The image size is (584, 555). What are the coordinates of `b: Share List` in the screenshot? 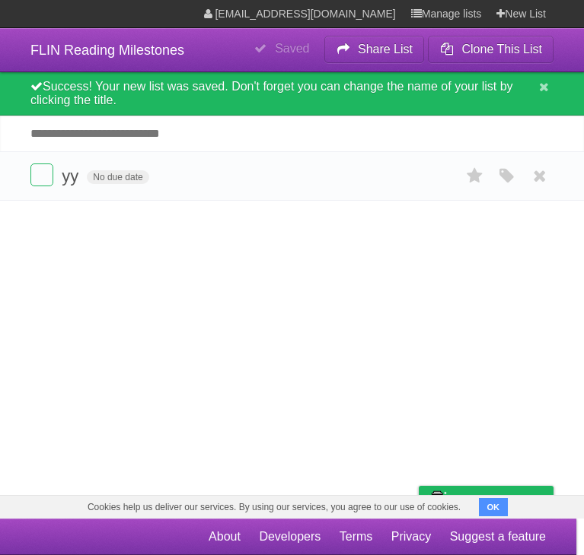 It's located at (385, 49).